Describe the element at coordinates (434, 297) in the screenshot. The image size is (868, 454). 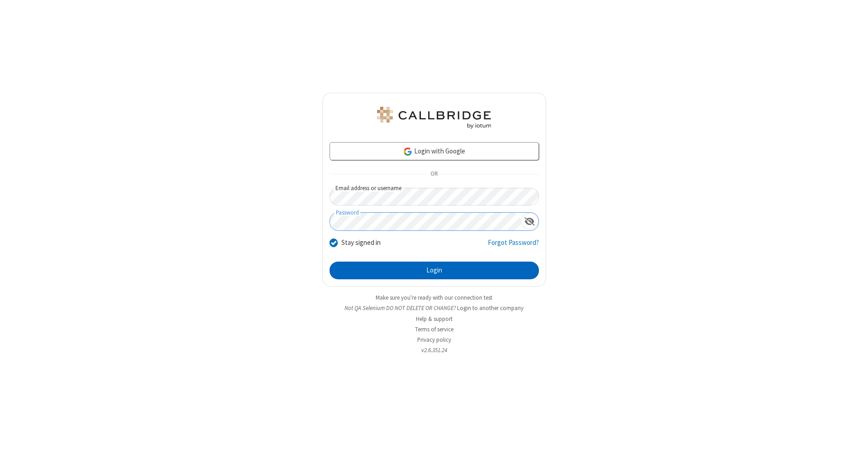
I see `a: Make sure you're ready with our connection test` at that location.